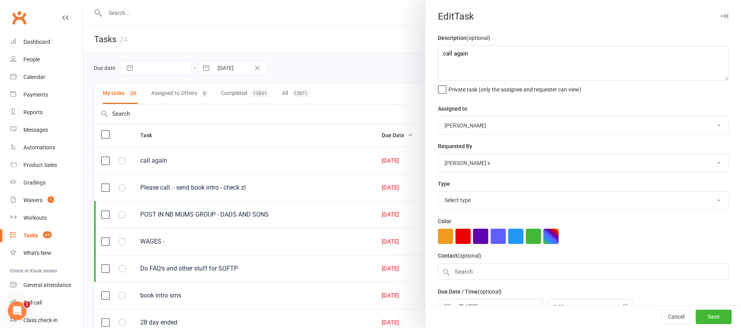  Describe the element at coordinates (46, 285) in the screenshot. I see `a: General attendance kiosk mode` at that location.